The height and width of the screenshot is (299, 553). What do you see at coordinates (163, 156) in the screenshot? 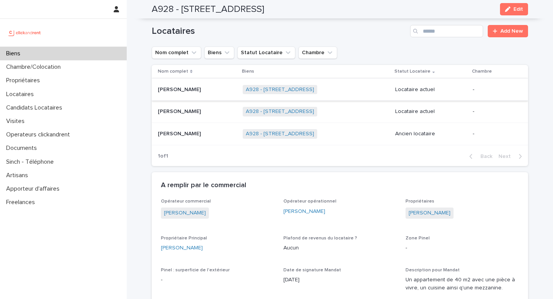
I see `p: 1 of 1` at bounding box center [163, 156].